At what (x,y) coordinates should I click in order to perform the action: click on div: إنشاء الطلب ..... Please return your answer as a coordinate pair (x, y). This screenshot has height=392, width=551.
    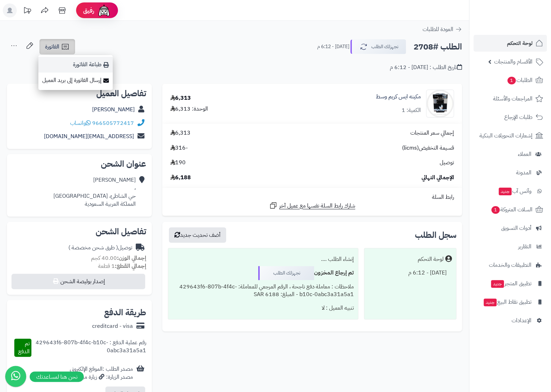
    Looking at the image, I should click on (263, 259).